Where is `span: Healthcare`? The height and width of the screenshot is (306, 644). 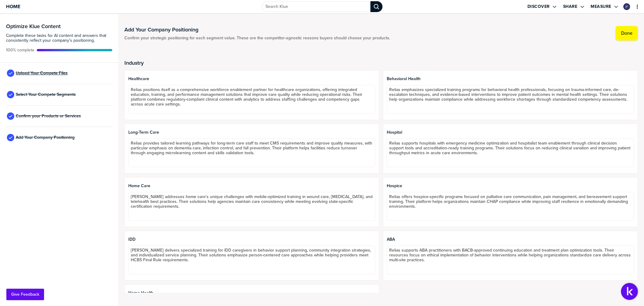
span: Healthcare is located at coordinates (252, 79).